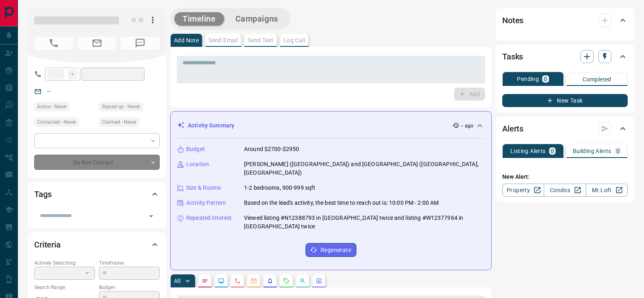 The image size is (644, 298). What do you see at coordinates (565, 177) in the screenshot?
I see `p: New Alert:` at bounding box center [565, 177].